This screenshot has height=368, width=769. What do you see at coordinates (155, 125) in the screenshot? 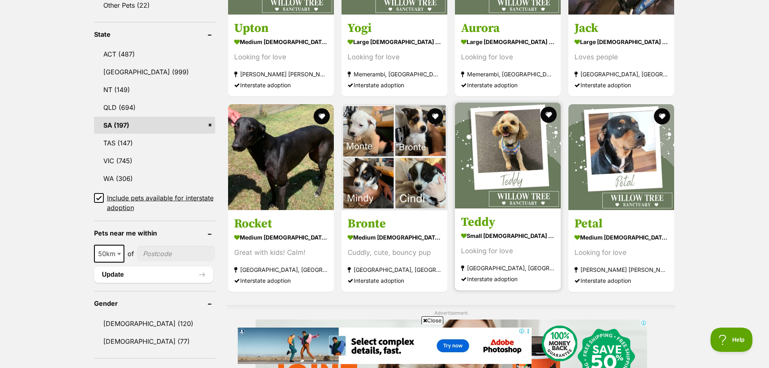
I see `a: SA (197)` at bounding box center [155, 125].